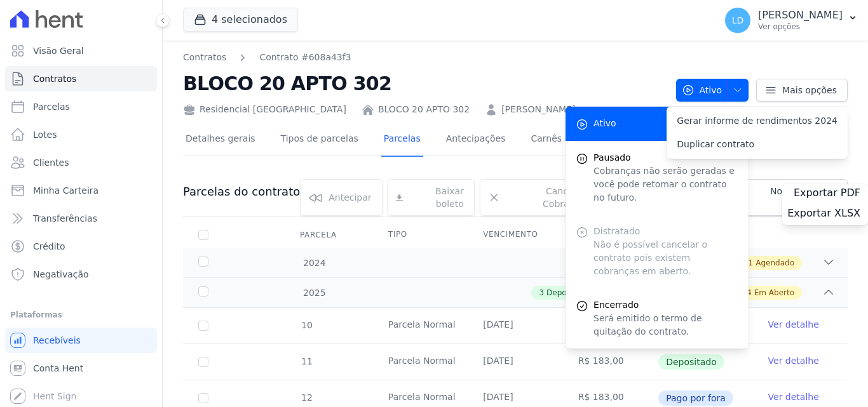 The image size is (868, 407). What do you see at coordinates (51, 162) in the screenshot?
I see `span: Clientes` at bounding box center [51, 162].